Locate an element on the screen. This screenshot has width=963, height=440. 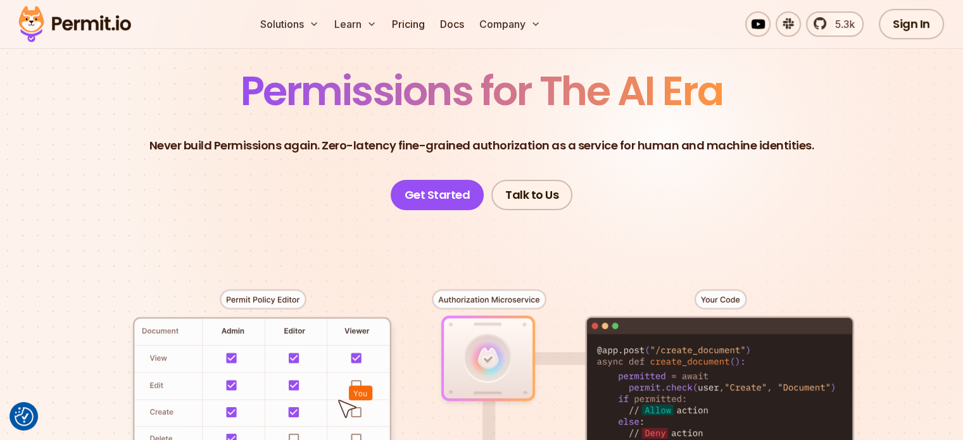
button: Learn is located at coordinates (355, 24).